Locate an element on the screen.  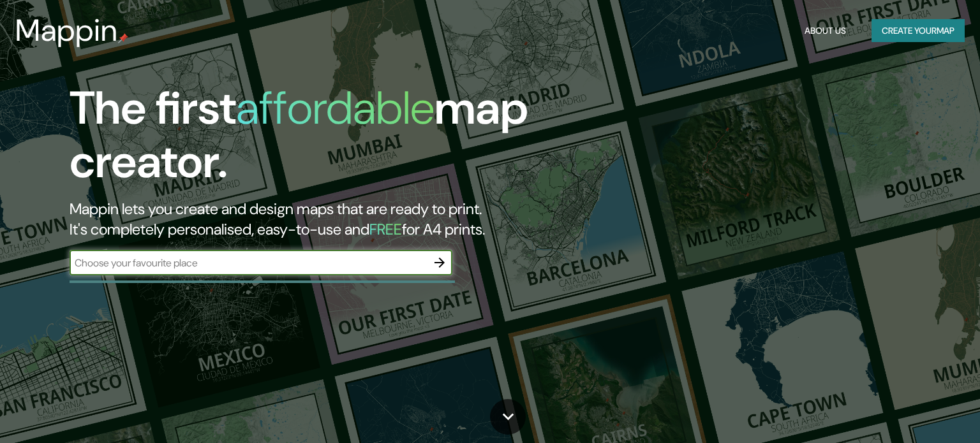
img: mappin-pin is located at coordinates (123, 38).